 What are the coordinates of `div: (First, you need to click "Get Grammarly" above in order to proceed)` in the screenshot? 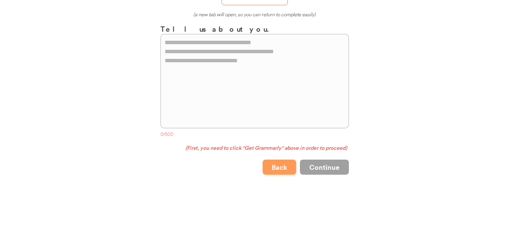 It's located at (255, 148).